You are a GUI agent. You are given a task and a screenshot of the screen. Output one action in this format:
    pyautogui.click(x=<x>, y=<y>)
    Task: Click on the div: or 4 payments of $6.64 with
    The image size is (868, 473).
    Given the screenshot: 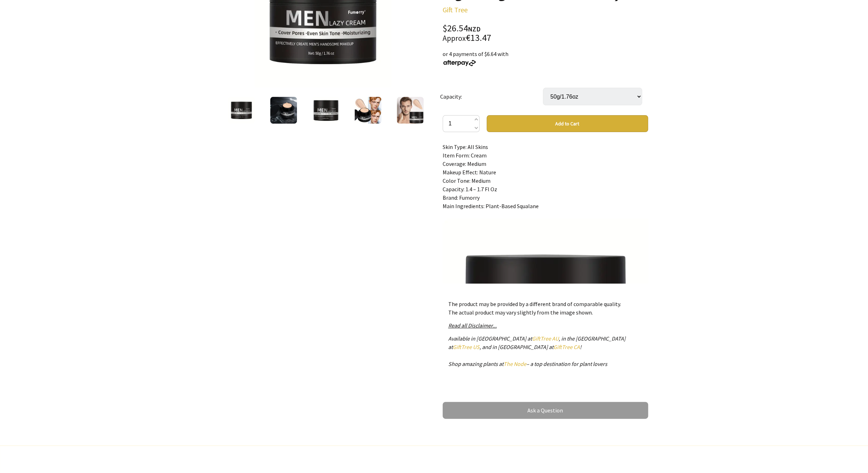 What is the action you would take?
    pyautogui.click(x=545, y=58)
    